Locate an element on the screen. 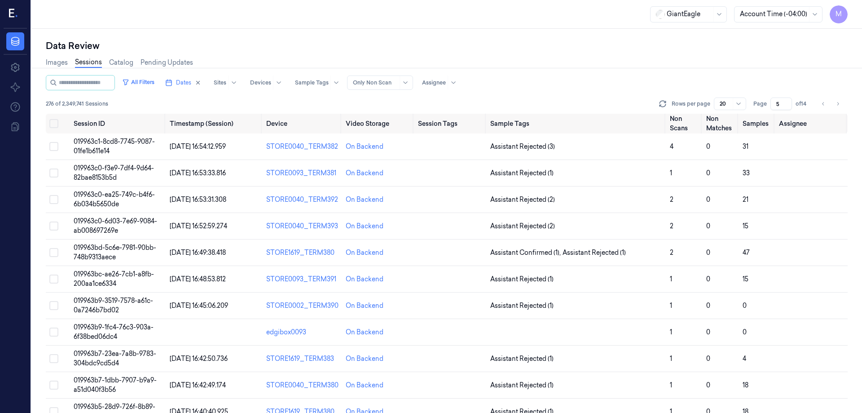 Image resolution: width=862 pixels, height=413 pixels. span: 019963b9-1fc4-76c3-903a-6f38bed06dc4 is located at coordinates (114, 332).